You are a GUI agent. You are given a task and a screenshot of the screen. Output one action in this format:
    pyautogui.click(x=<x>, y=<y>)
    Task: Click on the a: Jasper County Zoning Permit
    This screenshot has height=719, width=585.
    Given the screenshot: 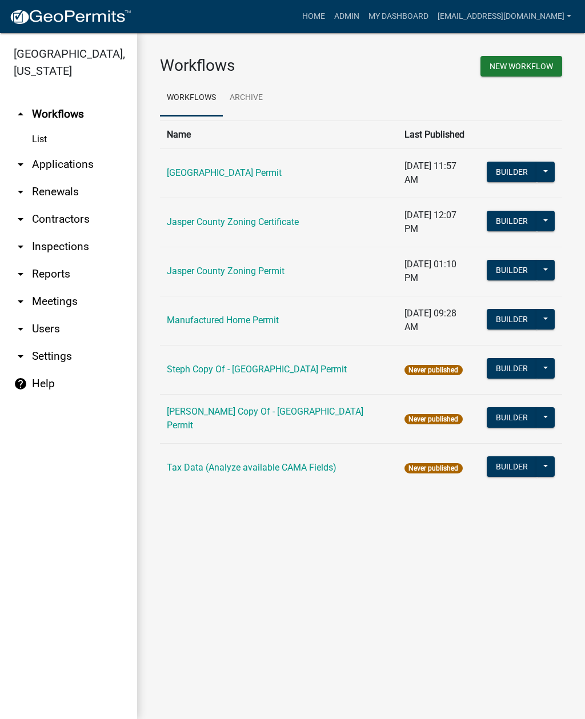 What is the action you would take?
    pyautogui.click(x=226, y=271)
    